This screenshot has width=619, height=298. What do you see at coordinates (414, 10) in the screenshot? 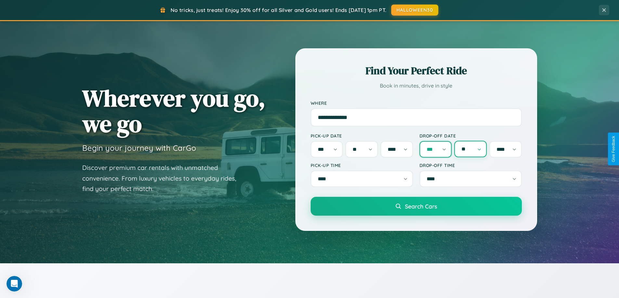
I see `button: HALLOWEEN30` at bounding box center [414, 10].